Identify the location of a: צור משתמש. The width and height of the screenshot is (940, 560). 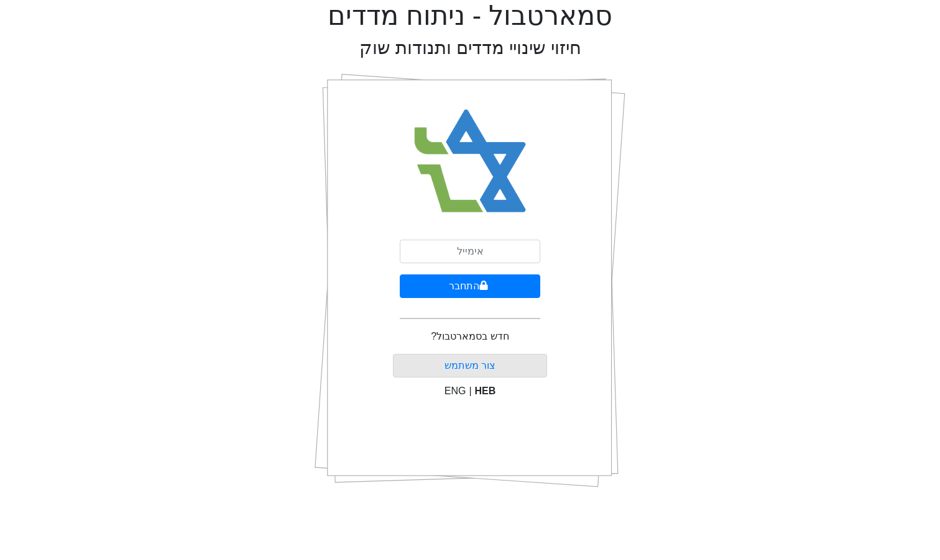
(470, 365).